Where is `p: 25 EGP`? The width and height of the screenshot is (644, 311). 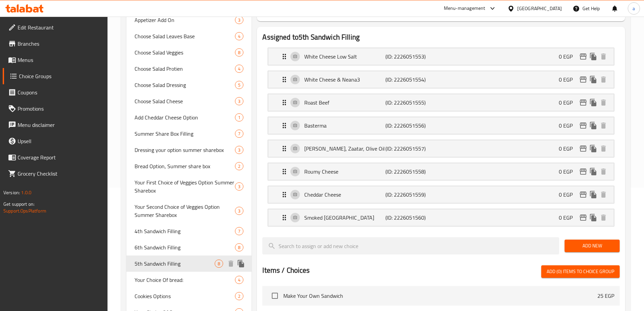
p: 25 EGP is located at coordinates (605, 295).